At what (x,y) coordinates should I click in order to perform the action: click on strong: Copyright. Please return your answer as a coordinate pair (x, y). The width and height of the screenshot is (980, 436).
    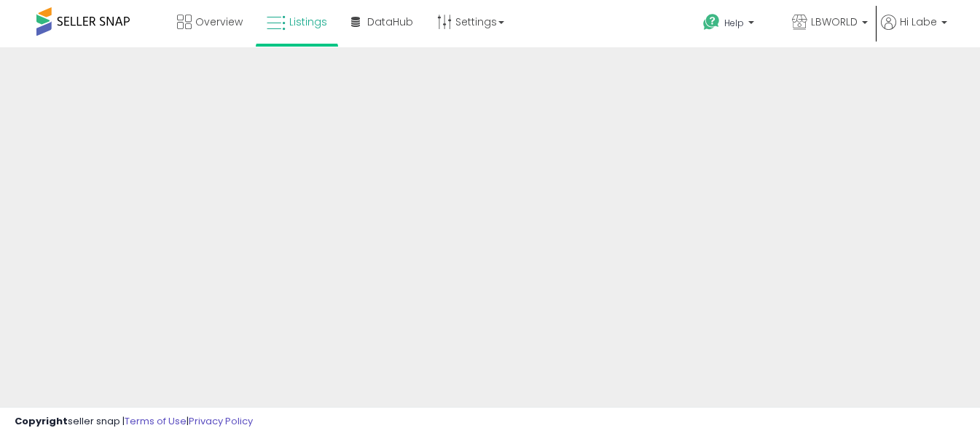
    Looking at the image, I should click on (41, 420).